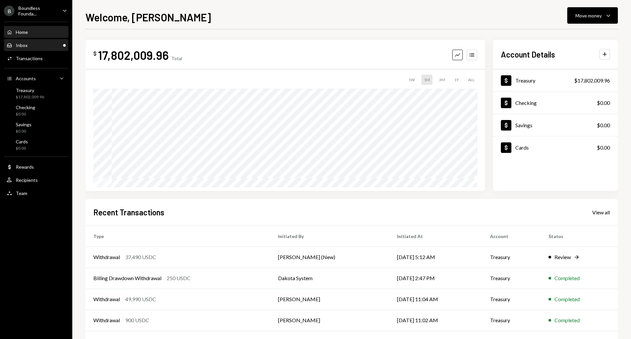 The height and width of the screenshot is (339, 631). Describe the element at coordinates (133, 55) in the screenshot. I see `div: 17,802,009.96` at that location.